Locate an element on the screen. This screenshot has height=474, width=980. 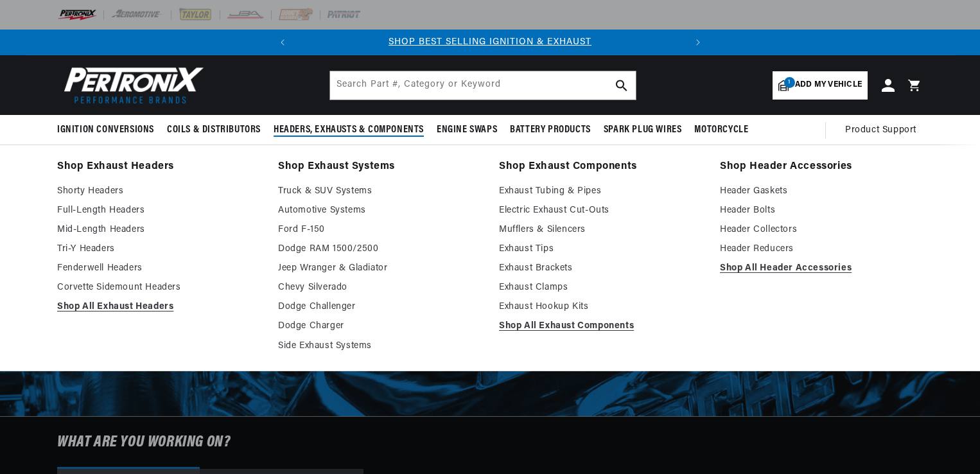
span: 1 is located at coordinates (789, 83).